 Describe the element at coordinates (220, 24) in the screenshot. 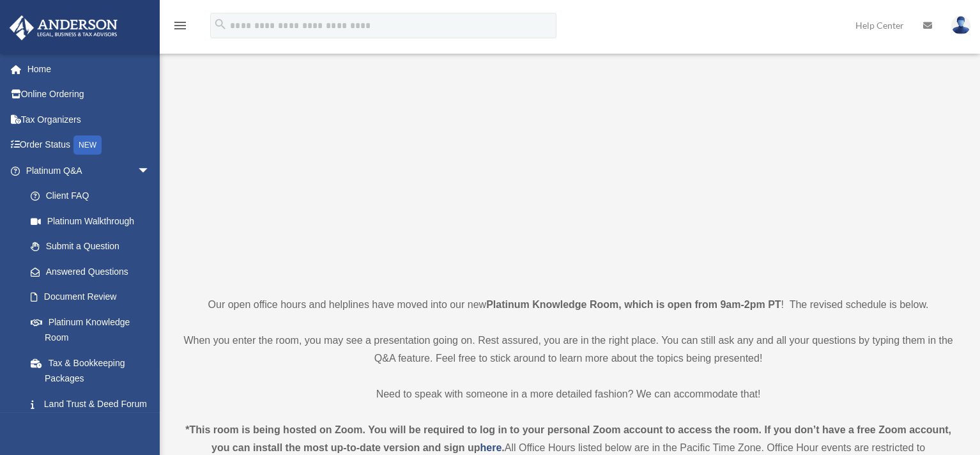

I see `i: search` at that location.